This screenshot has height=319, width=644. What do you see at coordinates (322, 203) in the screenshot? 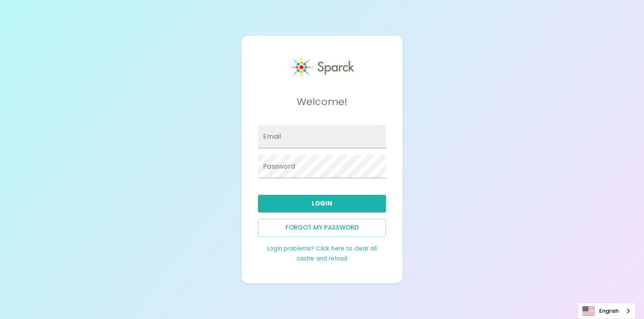
I see `button: Login` at bounding box center [322, 203].